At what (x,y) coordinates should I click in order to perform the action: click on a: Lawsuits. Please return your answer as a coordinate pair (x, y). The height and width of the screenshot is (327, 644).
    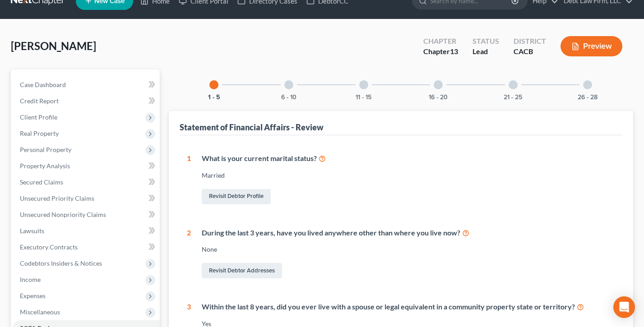
    Looking at the image, I should click on (86, 231).